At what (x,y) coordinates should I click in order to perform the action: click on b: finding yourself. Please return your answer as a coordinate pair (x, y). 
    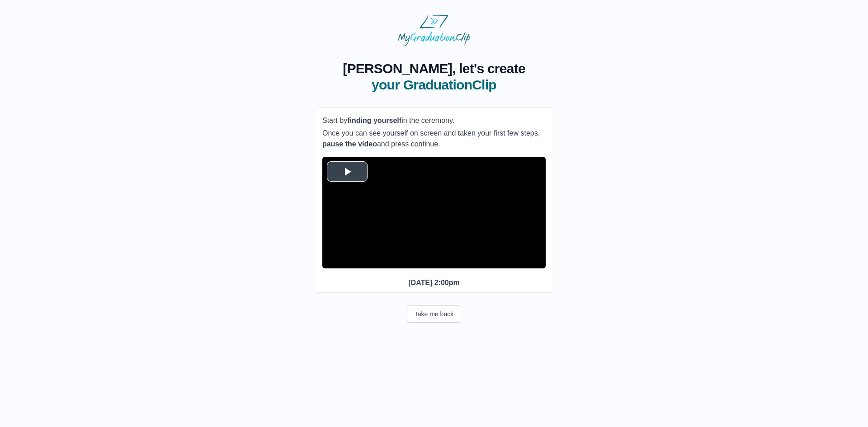
    Looking at the image, I should click on (374, 120).